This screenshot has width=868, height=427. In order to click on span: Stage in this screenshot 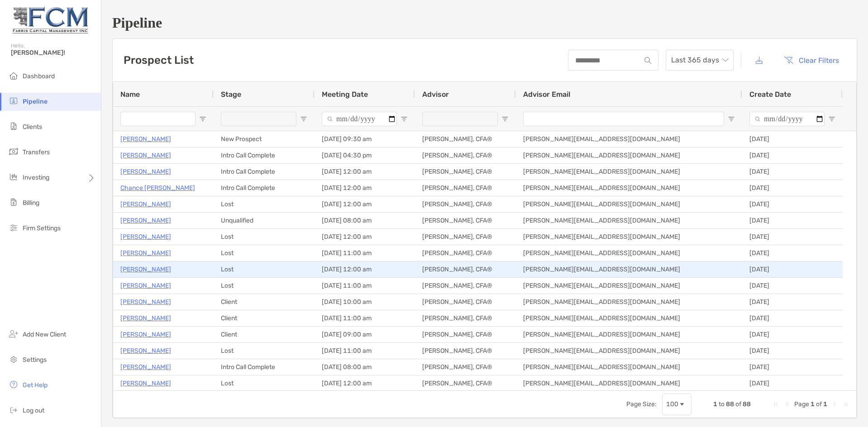, I will do `click(231, 94)`.